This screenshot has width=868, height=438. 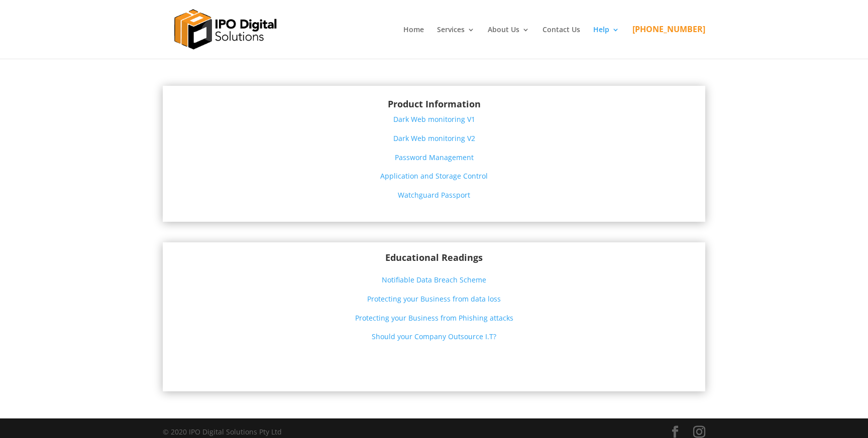 What do you see at coordinates (434, 104) in the screenshot?
I see `b: Product Information` at bounding box center [434, 104].